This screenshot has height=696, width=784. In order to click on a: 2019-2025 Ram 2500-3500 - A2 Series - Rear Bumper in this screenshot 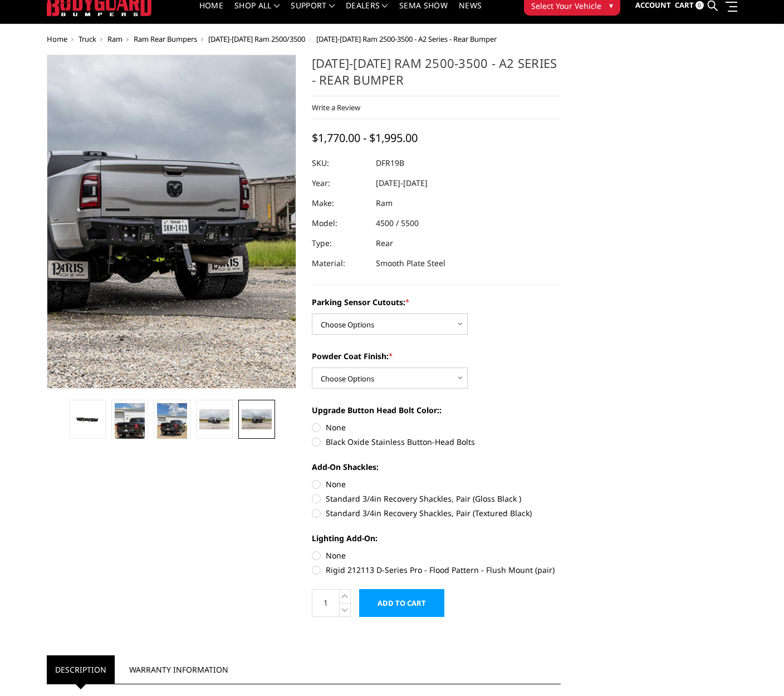, I will do `click(172, 222)`.